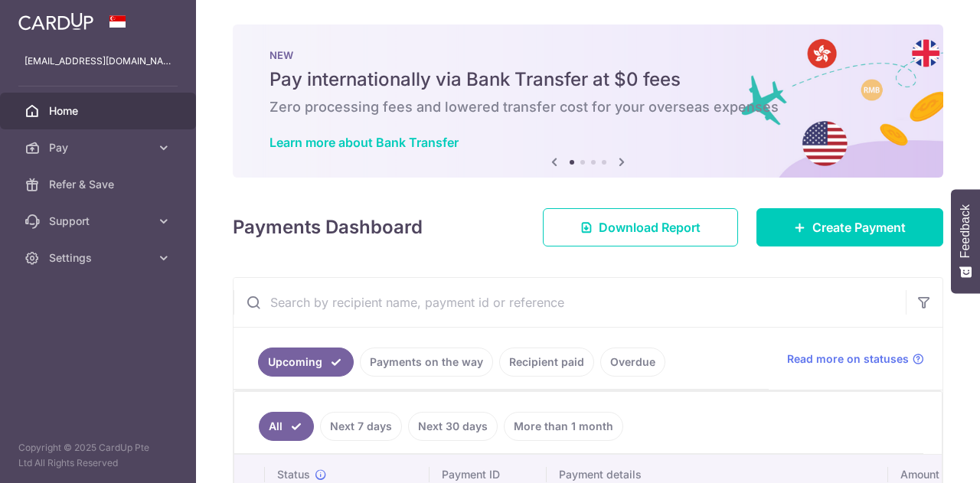 Image resolution: width=980 pixels, height=483 pixels. I want to click on span: Support, so click(99, 221).